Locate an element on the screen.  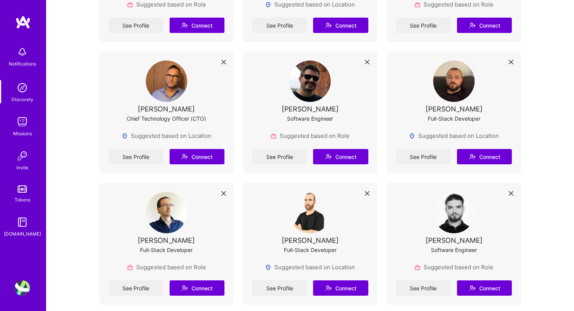
div: Notifications is located at coordinates (22, 64).